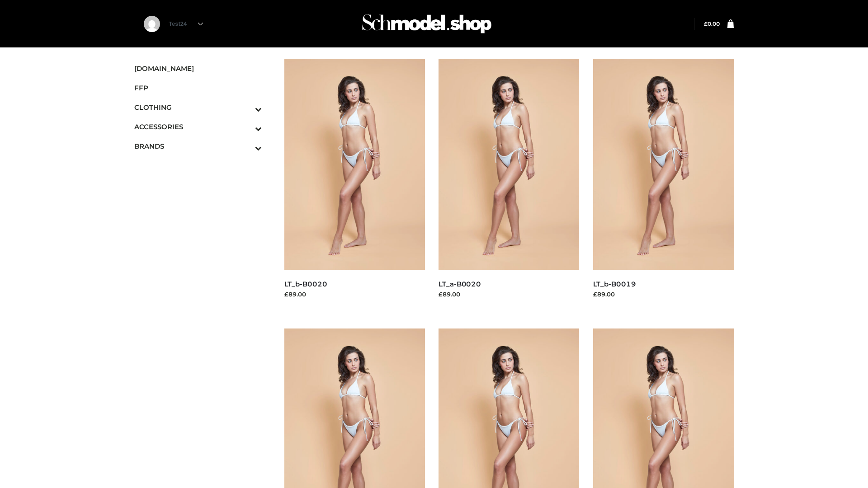 This screenshot has height=488, width=868. Describe the element at coordinates (460, 284) in the screenshot. I see `a: LT_a-B0020` at that location.